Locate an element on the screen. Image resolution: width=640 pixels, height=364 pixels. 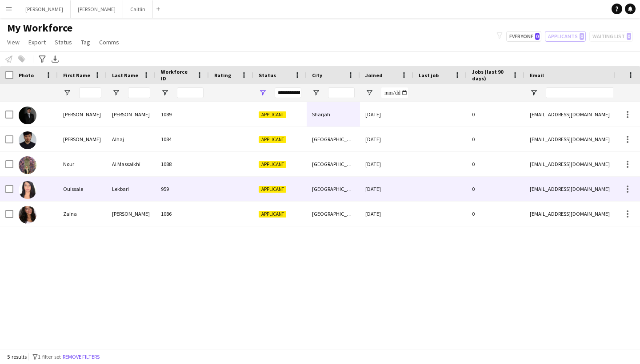
a: Comms is located at coordinates (109, 42).